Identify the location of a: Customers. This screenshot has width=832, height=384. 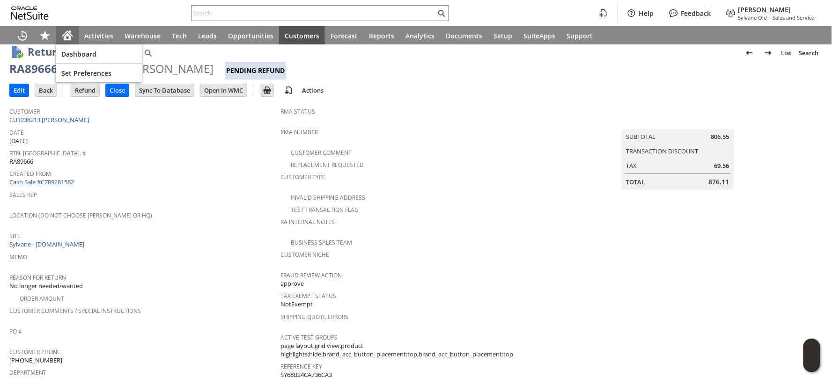
(302, 36).